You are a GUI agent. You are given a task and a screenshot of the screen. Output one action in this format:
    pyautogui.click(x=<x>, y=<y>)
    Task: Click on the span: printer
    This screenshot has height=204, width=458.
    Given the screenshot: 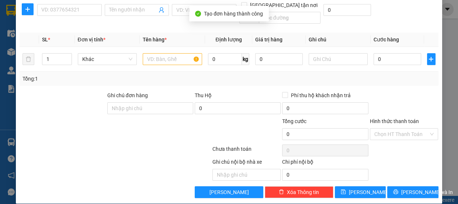 What is the action you would take?
    pyautogui.click(x=396, y=192)
    